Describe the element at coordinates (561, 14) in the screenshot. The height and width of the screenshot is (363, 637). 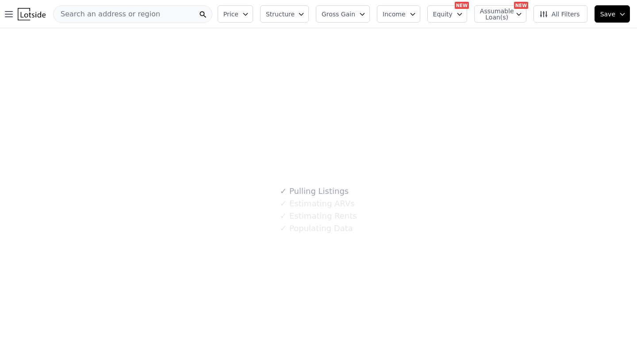
I see `button: All Filters` at that location.